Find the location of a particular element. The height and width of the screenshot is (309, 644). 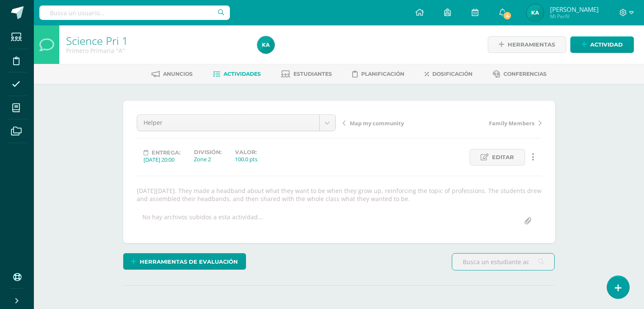

a: Map my community is located at coordinates (392, 123).